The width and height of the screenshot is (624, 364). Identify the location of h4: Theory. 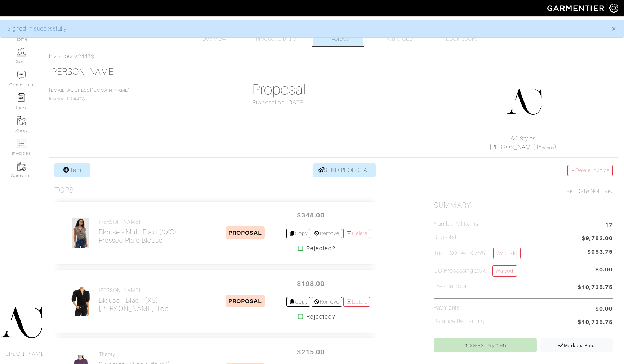
(152, 354).